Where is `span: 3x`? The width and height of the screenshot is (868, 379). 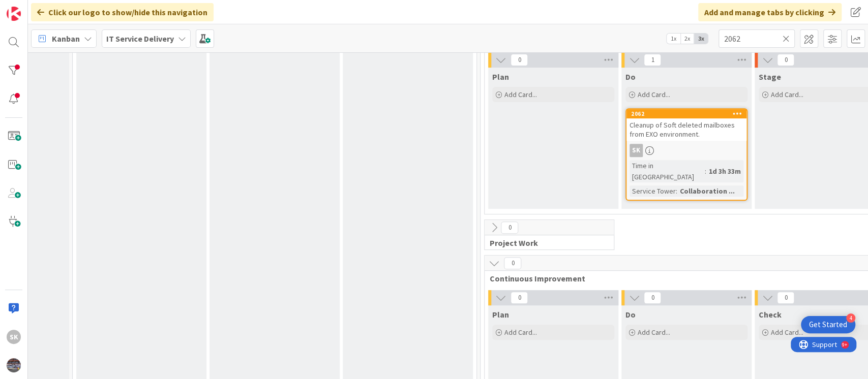 span: 3x is located at coordinates (701, 38).